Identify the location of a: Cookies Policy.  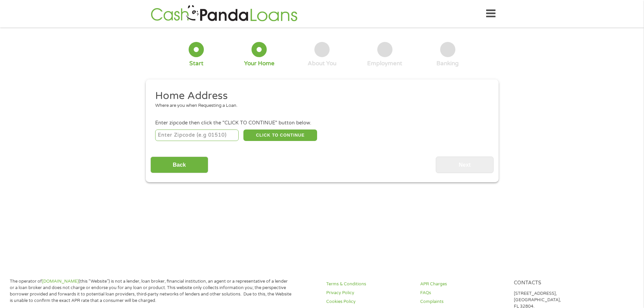
(369, 301).